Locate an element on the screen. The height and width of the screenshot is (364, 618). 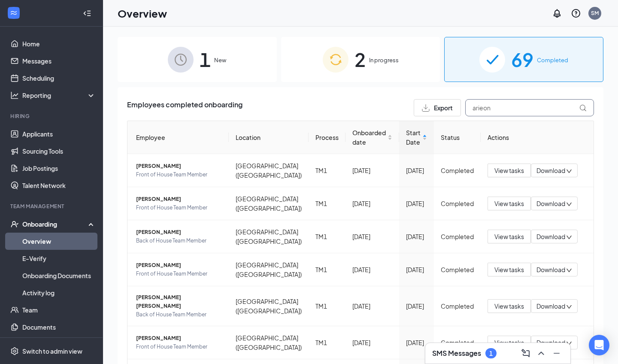
a: SurveysCrown is located at coordinates (59, 344).